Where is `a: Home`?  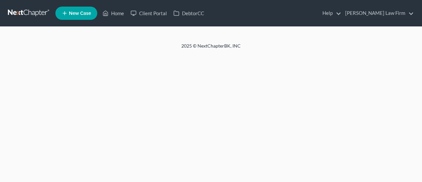 a: Home is located at coordinates (113, 13).